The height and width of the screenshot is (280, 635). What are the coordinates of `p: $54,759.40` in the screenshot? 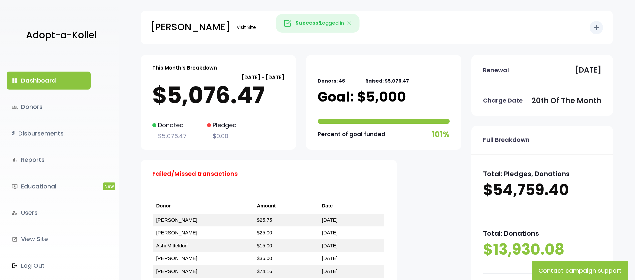 It's located at (542, 190).